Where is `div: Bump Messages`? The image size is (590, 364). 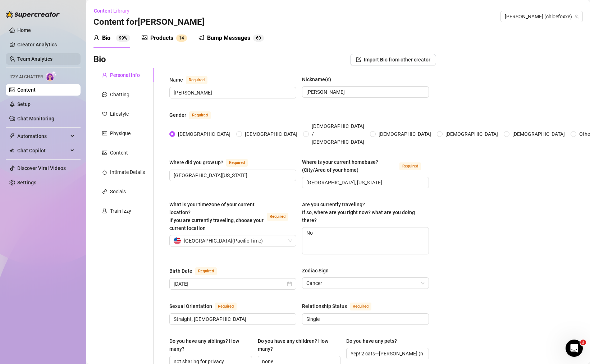 div: Bump Messages is located at coordinates (229, 38).